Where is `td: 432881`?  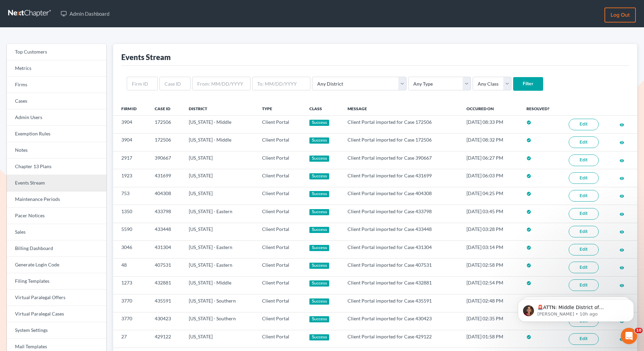
td: 432881 is located at coordinates (166, 285).